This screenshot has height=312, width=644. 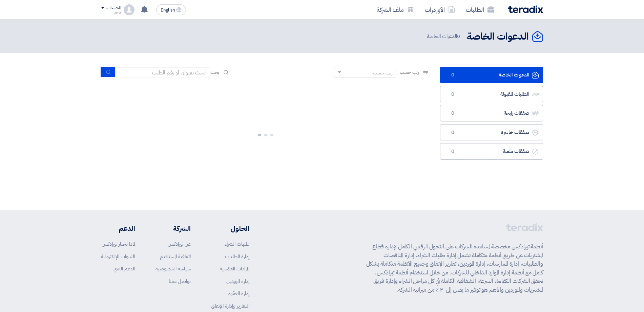 What do you see at coordinates (113, 8) in the screenshot?
I see `div: الحساب` at bounding box center [113, 8].